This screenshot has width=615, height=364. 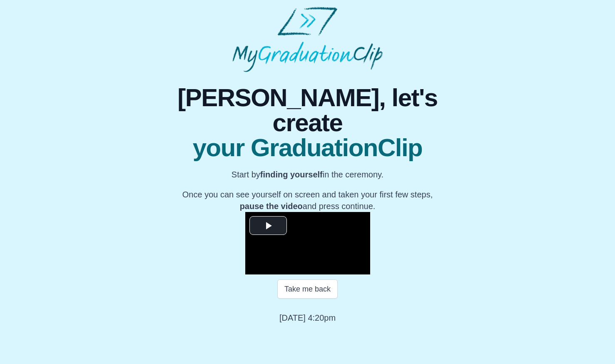 What do you see at coordinates (308, 243) in the screenshot?
I see `div: Video Player` at bounding box center [308, 243].